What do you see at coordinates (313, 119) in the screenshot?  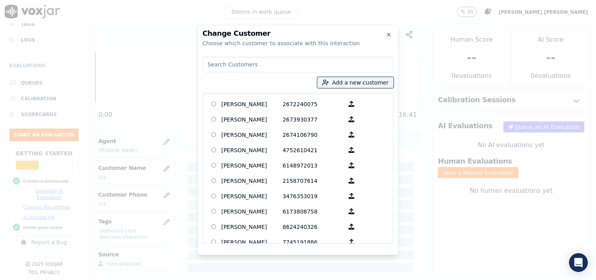 I see `p: 2673930377` at bounding box center [313, 119].